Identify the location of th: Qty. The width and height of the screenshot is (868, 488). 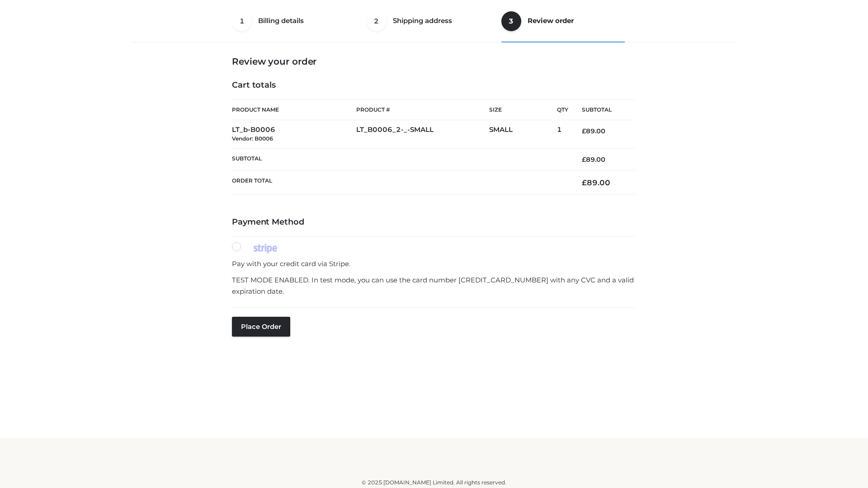
(563, 110).